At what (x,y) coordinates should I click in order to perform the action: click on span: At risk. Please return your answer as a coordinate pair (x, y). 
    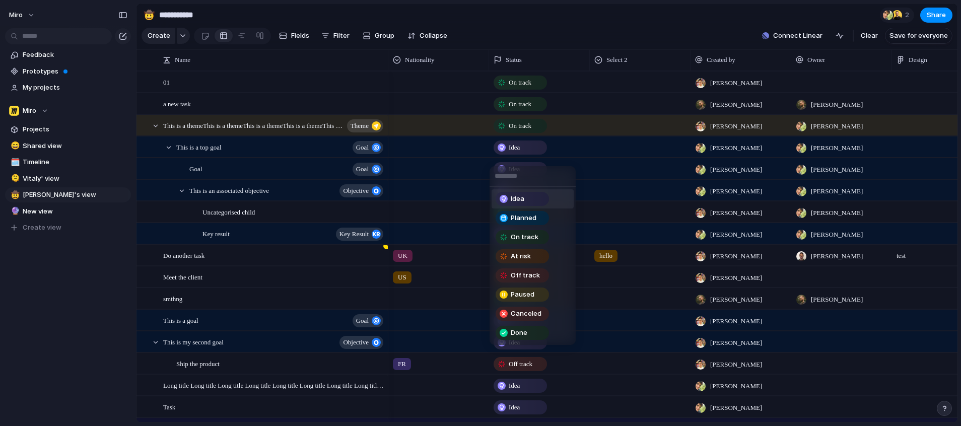
    Looking at the image, I should click on (521, 256).